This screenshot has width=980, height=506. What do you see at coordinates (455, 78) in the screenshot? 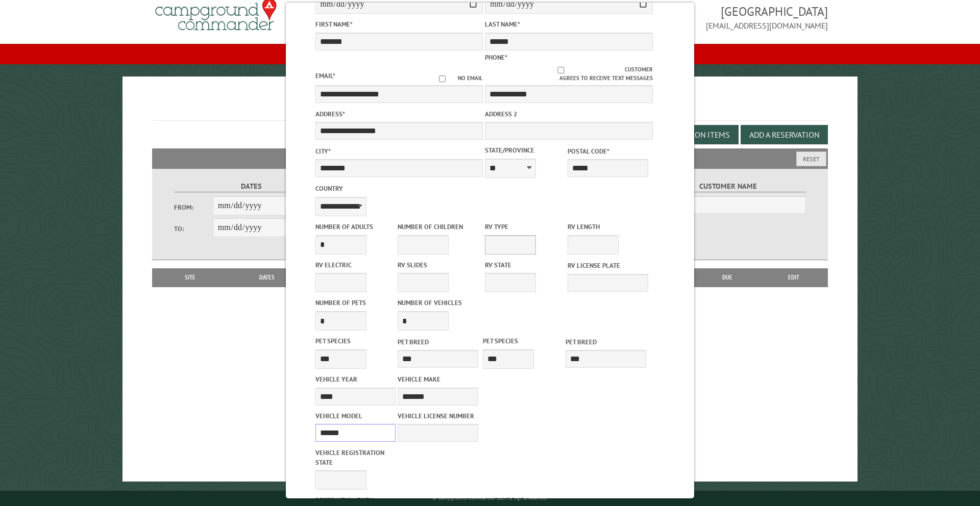
I see `label: No email` at bounding box center [455, 78].